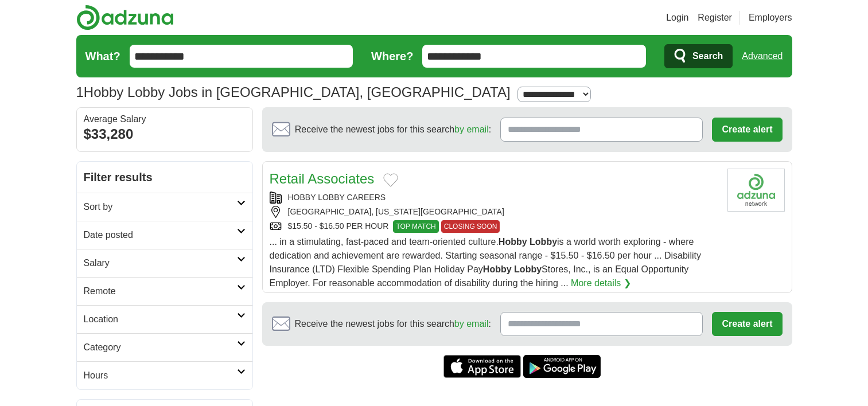  I want to click on h2: Date posted, so click(160, 235).